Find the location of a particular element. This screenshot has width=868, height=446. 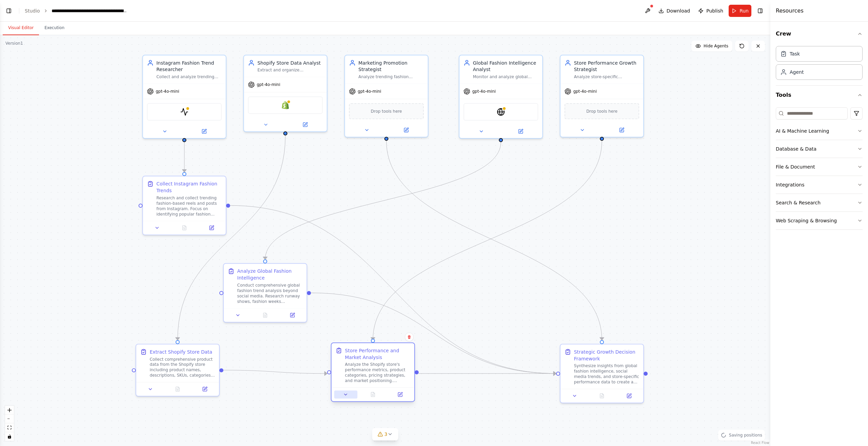

div: Strategic Growth Decision Framework is located at coordinates (606, 355).